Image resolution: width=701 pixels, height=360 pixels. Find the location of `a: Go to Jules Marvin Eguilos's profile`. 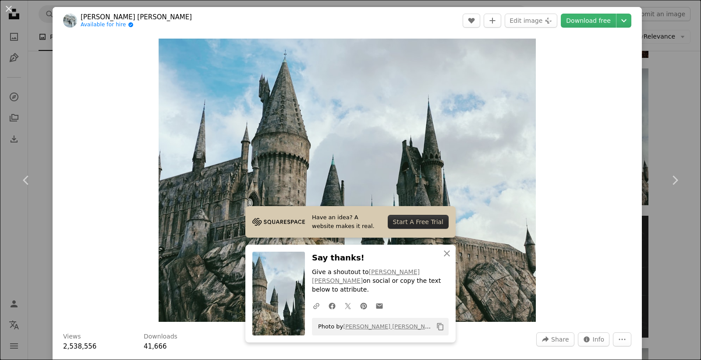

a: Go to Jules Marvin Eguilos's profile is located at coordinates (70, 21).